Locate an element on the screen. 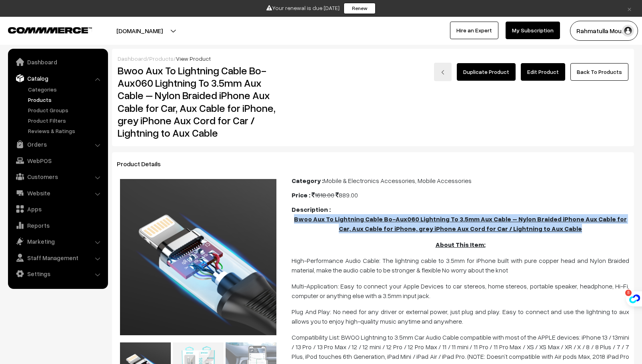  a: Product Filters is located at coordinates (66, 120).